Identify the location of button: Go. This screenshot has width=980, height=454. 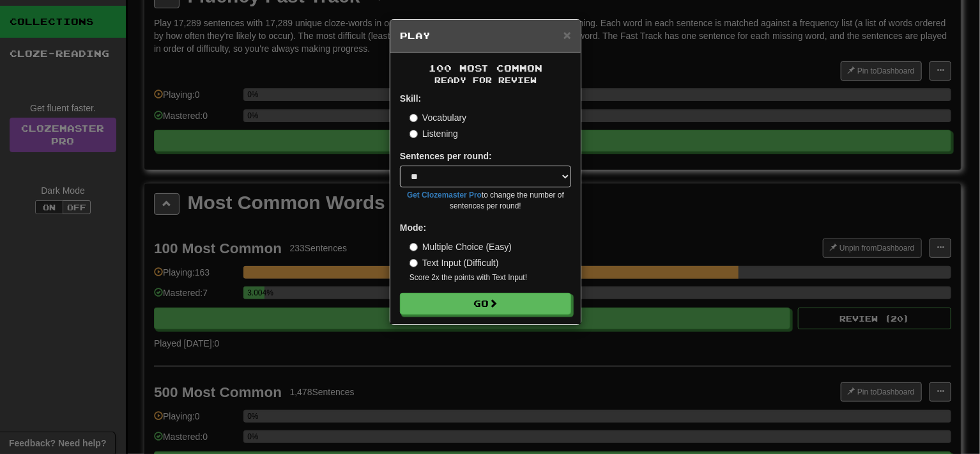
(485, 304).